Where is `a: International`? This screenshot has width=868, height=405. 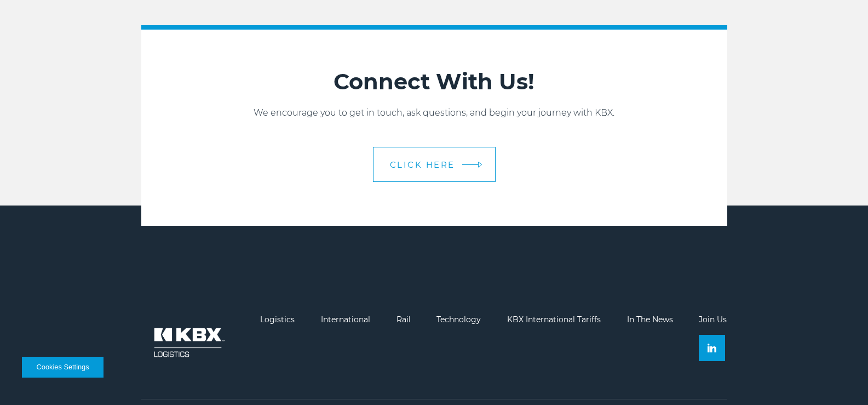
a: International is located at coordinates (346, 319).